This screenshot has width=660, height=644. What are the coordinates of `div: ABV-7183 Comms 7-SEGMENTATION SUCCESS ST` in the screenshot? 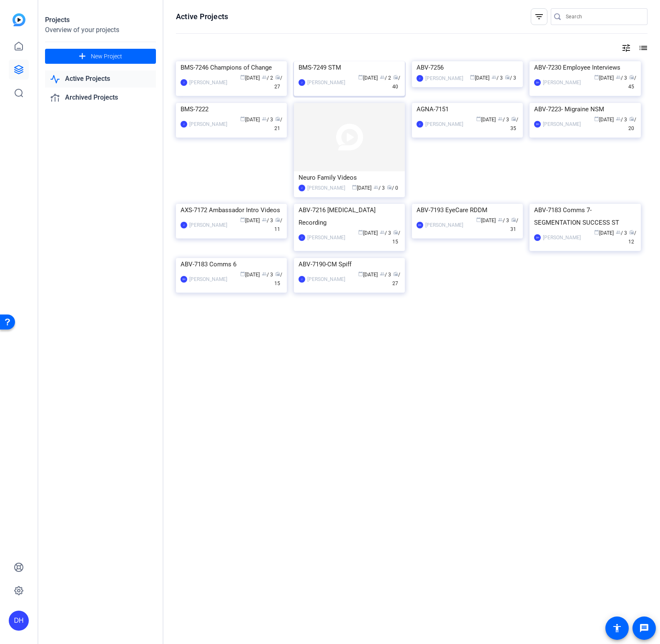 It's located at (585, 216).